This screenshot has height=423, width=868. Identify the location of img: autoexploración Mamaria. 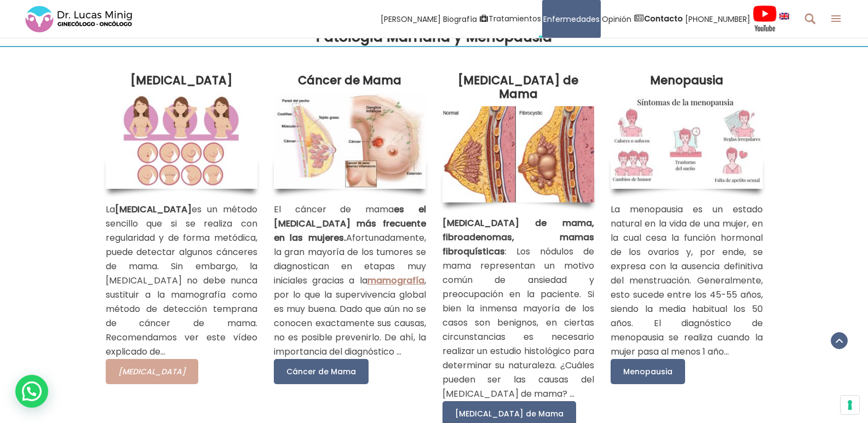
(182, 141).